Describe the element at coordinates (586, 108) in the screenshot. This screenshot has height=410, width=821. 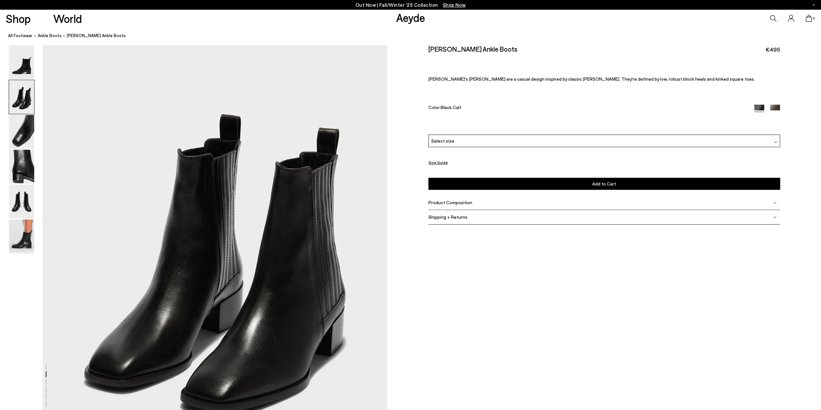
I see `div: Color:` at that location.